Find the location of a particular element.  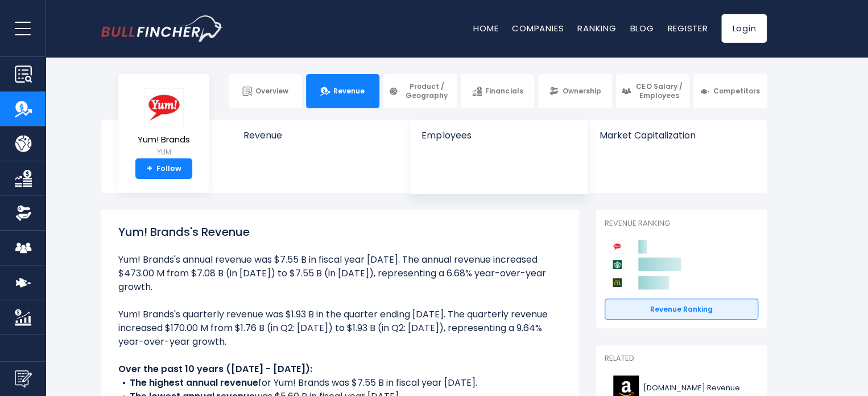

span: Ownership is located at coordinates (582, 91).